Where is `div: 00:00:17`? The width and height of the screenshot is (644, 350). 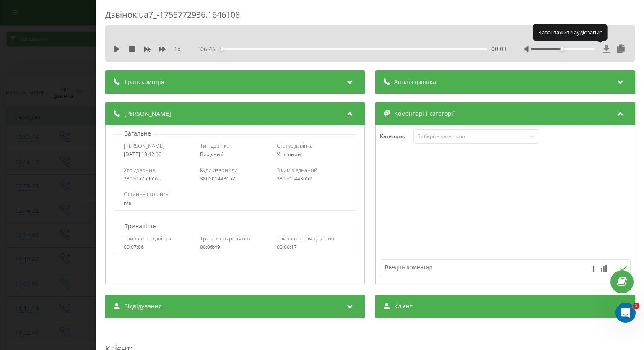 div: 00:00:17 is located at coordinates (312, 247).